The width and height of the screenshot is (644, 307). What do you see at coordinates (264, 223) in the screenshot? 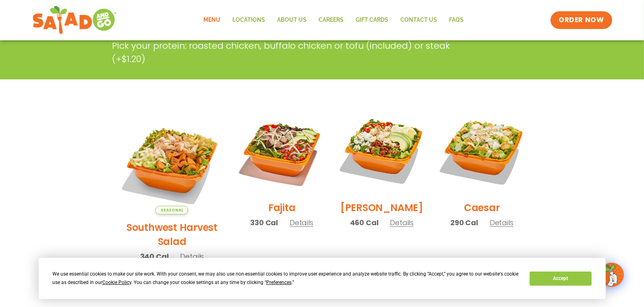
I see `span: 330 Cal` at bounding box center [264, 223].